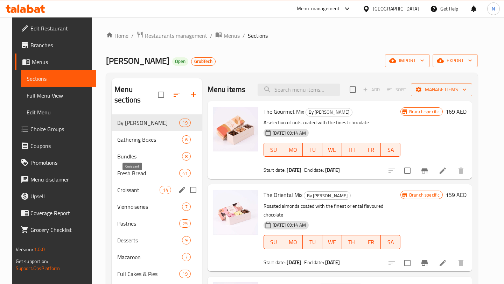  What do you see at coordinates (313, 150) in the screenshot?
I see `button: TU` at bounding box center [313, 150].